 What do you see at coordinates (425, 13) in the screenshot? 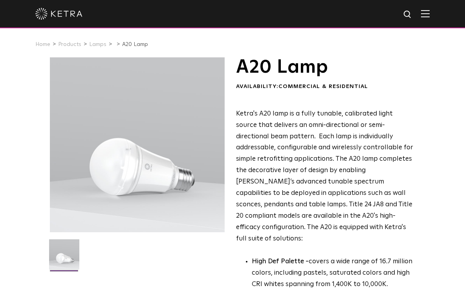
I see `img: Hamburger%20Nav.svg` at bounding box center [425, 13].